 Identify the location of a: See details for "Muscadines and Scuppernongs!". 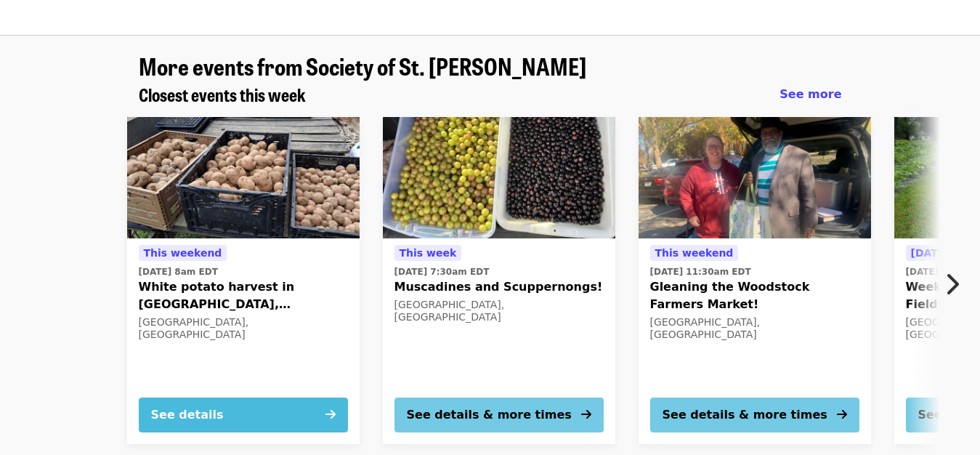
(499, 280).